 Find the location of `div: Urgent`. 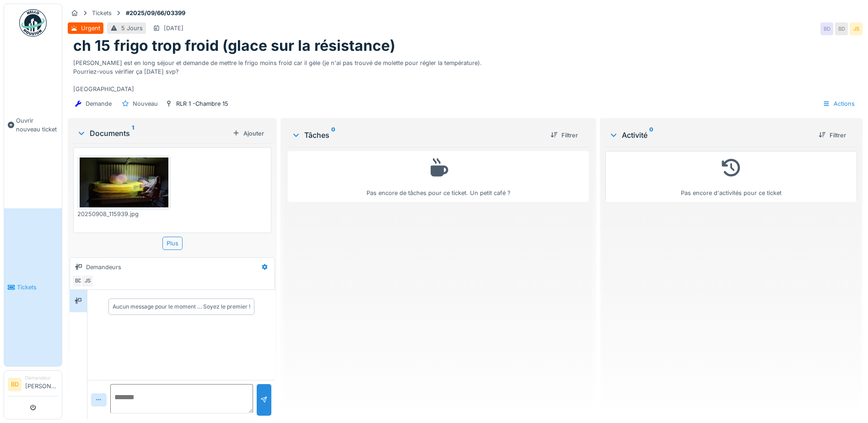

div: Urgent is located at coordinates (90, 28).